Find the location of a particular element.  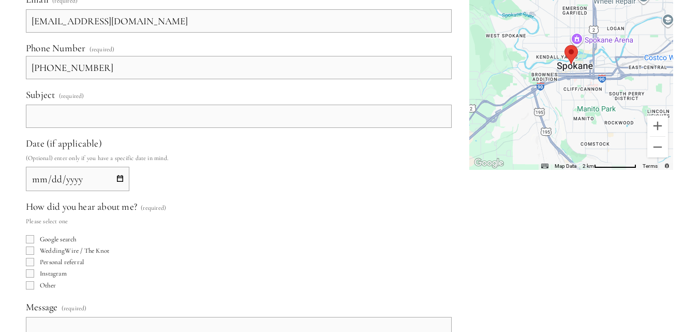

p: Please select one is located at coordinates (96, 221).